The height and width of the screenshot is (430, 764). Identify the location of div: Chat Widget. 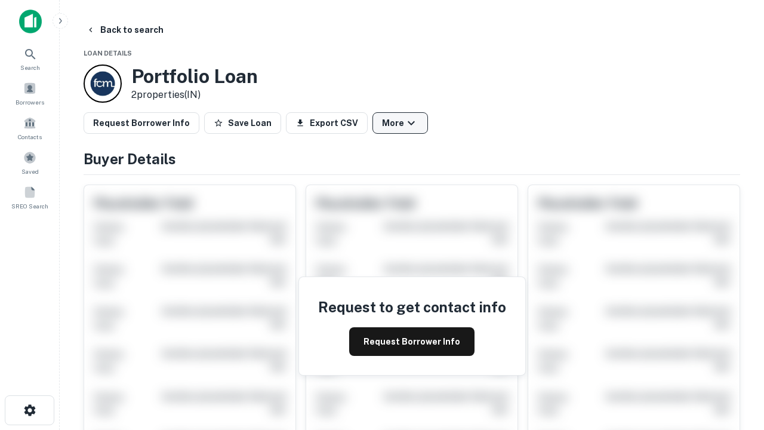
(734, 325).